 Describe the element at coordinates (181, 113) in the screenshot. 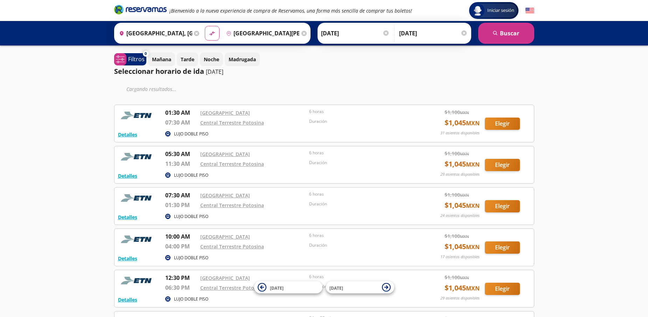

I see `p: 01:30 AM` at that location.